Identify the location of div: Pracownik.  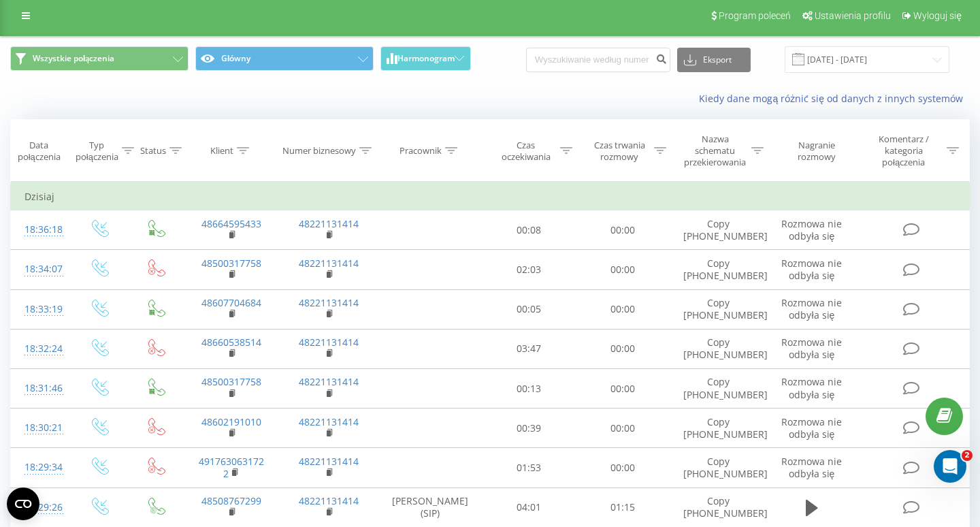
(421, 151).